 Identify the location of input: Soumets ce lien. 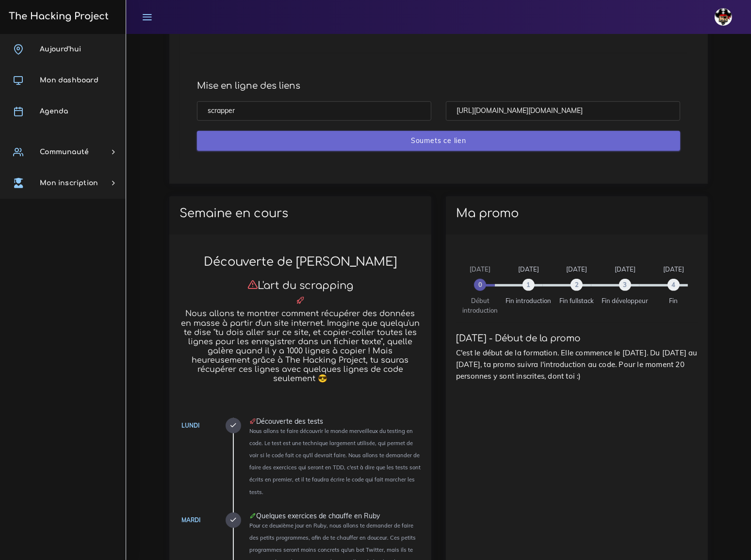
(438, 141).